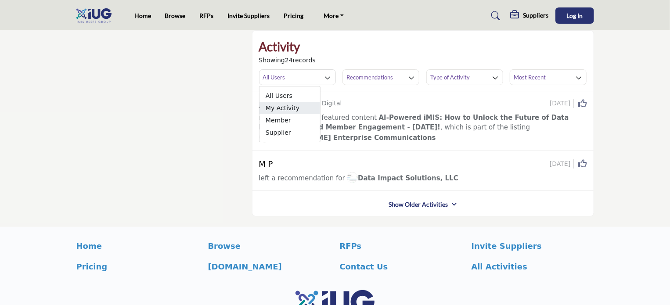 Image resolution: width=670 pixels, height=305 pixels. Describe the element at coordinates (536, 15) in the screenshot. I see `h5: Suppliers` at that location.